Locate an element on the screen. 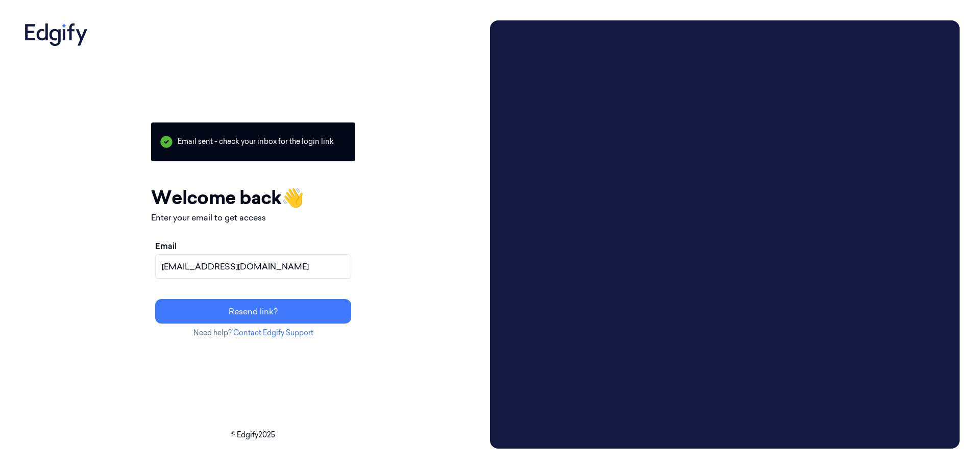  button: Resend link? is located at coordinates (253, 311).